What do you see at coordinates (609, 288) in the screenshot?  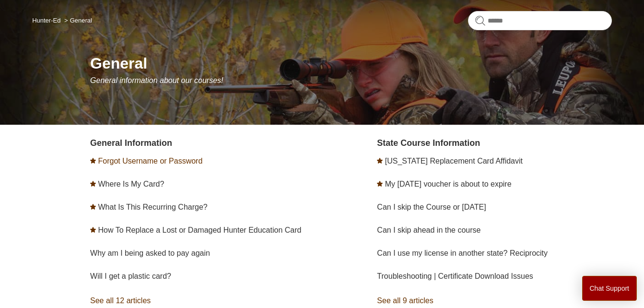 I see `div: Chat Support` at bounding box center [609, 288].